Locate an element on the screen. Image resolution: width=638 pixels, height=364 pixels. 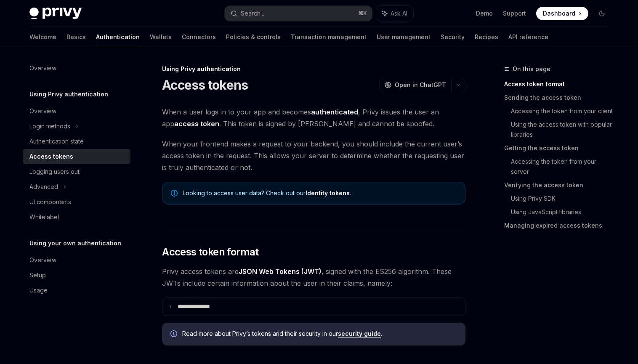
span: Looking to access user data? Check out our . is located at coordinates (319, 193).